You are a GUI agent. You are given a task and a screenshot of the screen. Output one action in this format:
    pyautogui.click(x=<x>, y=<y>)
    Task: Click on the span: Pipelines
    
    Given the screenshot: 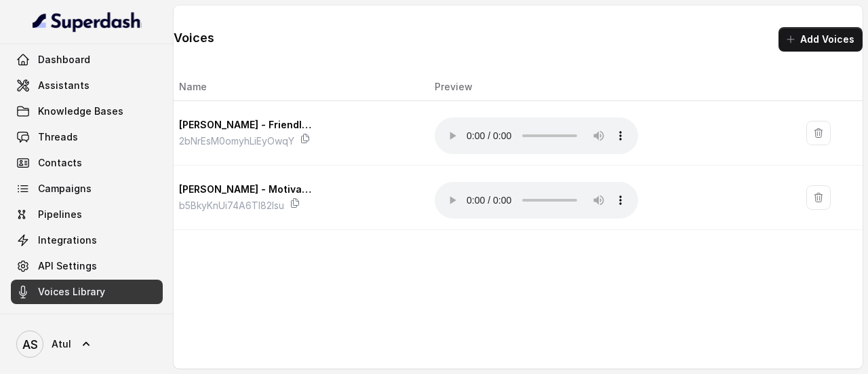 What is the action you would take?
    pyautogui.click(x=60, y=215)
    